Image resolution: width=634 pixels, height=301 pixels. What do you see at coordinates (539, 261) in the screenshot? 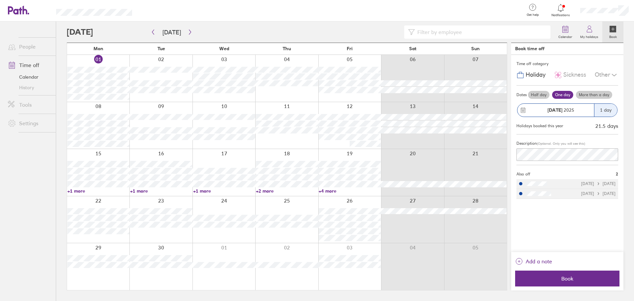
I see `span: Add a note` at bounding box center [539, 261].